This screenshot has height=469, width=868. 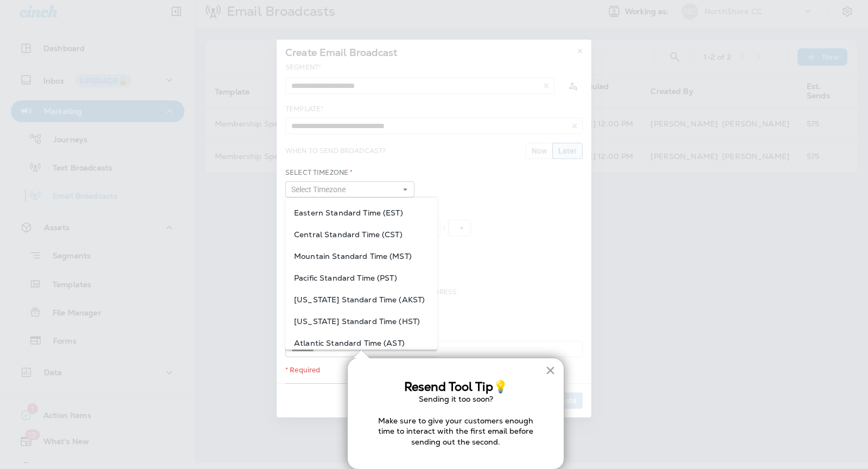 I want to click on span: Central Standard Time (CST), so click(x=361, y=235).